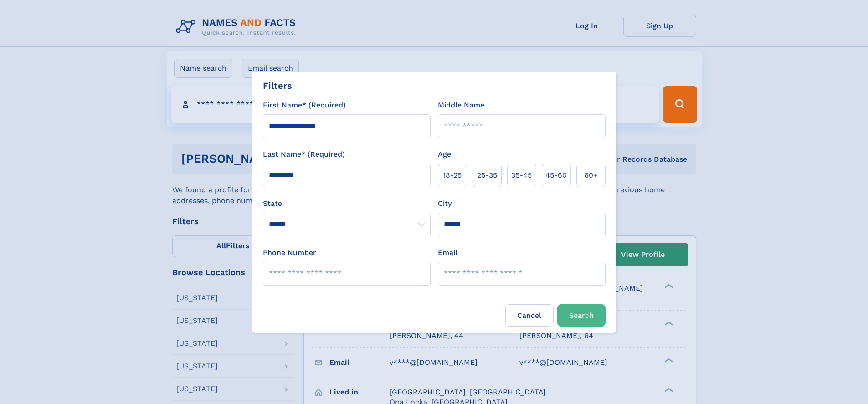 This screenshot has width=868, height=404. I want to click on button: Search, so click(581, 315).